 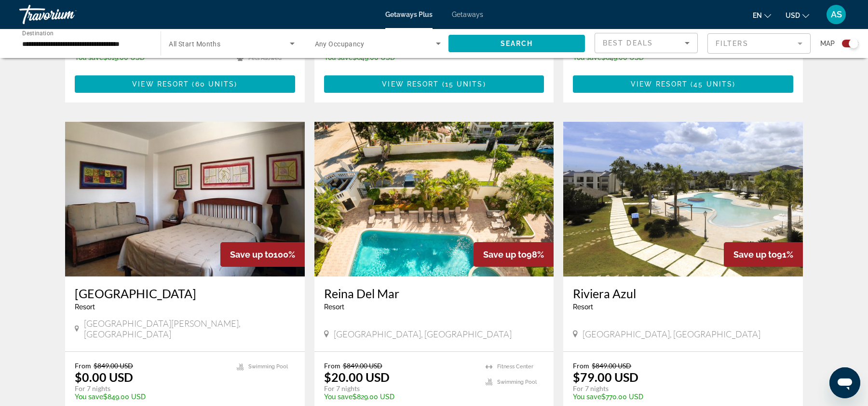 What do you see at coordinates (409, 15) in the screenshot?
I see `span: Getaways Plus` at bounding box center [409, 15].